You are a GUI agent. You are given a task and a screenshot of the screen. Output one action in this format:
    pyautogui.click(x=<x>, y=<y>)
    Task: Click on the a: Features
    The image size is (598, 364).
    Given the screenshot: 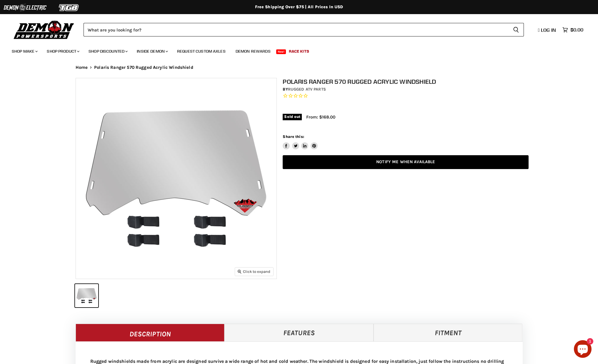 What is the action you would take?
    pyautogui.click(x=299, y=332)
    